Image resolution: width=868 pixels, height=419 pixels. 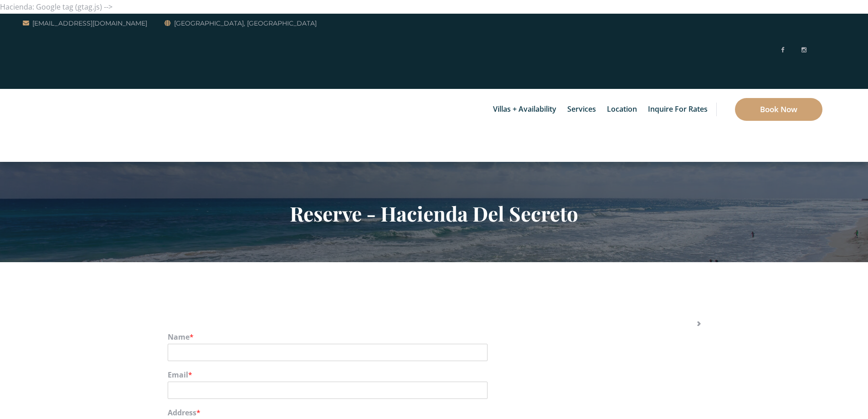 What do you see at coordinates (524, 109) in the screenshot?
I see `a: Villas + Availability` at bounding box center [524, 109].